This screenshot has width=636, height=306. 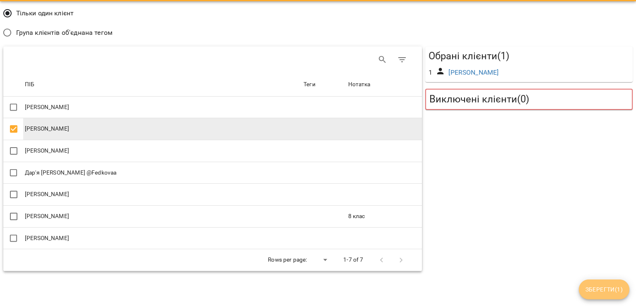 I want to click on span: Нотатка, so click(x=384, y=84).